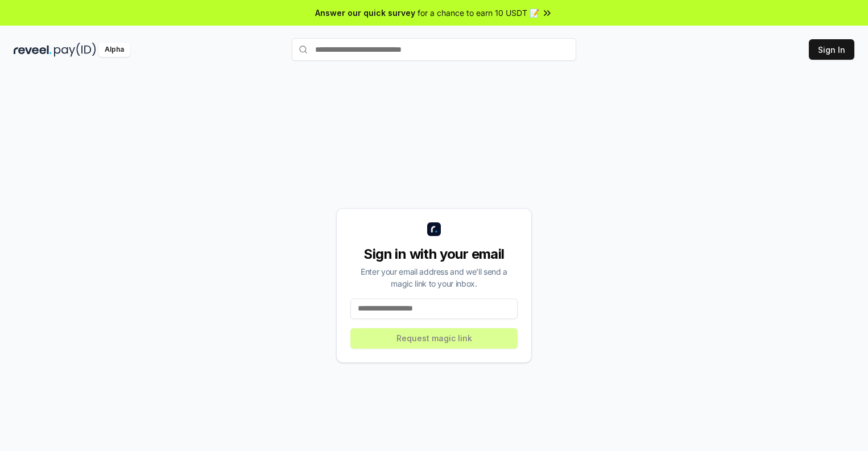 This screenshot has width=868, height=451. I want to click on img: logo_small, so click(434, 230).